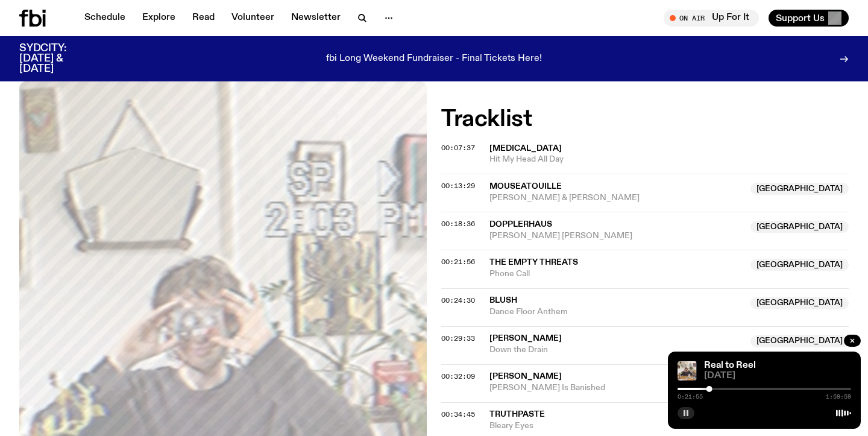 This screenshot has height=436, width=868. I want to click on span: 00:34:45, so click(459, 414).